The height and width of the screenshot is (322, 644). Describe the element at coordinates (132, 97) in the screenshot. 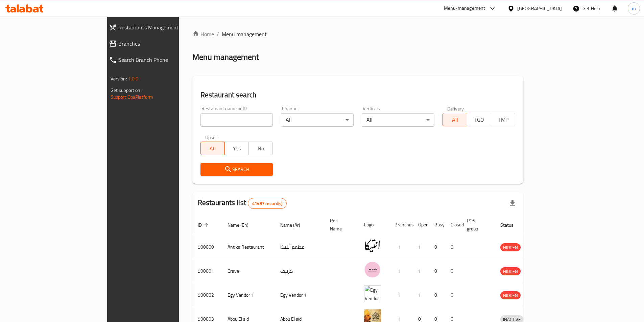

I see `a: Support.OpsPlatform` at that location.